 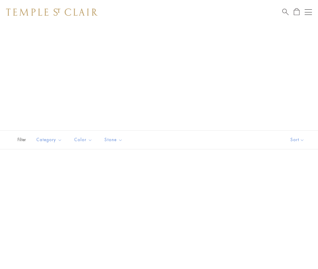 I want to click on span: Category, so click(x=50, y=140).